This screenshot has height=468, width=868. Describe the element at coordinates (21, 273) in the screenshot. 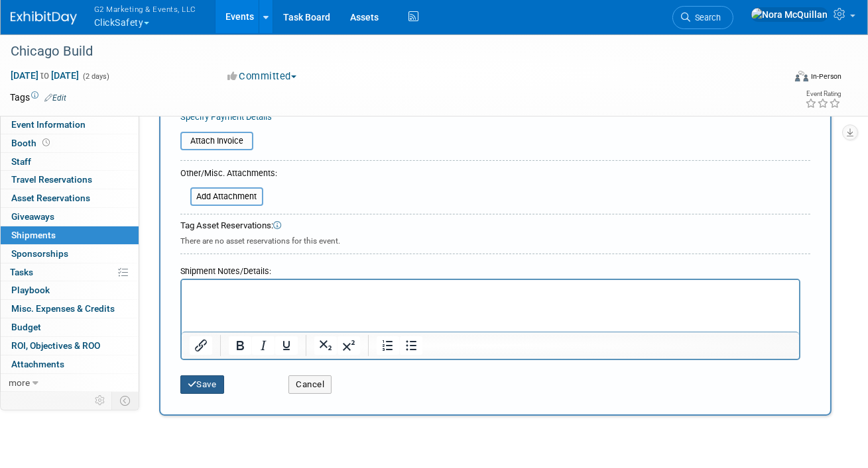

I see `span: Tasks` at that location.